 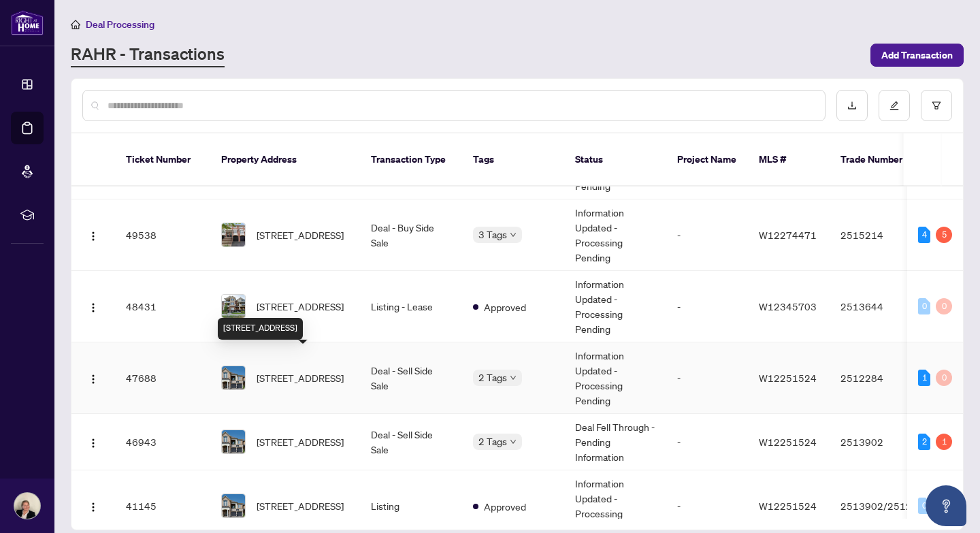 I want to click on td: Deal Fell Through - Pending Information, so click(x=616, y=441).